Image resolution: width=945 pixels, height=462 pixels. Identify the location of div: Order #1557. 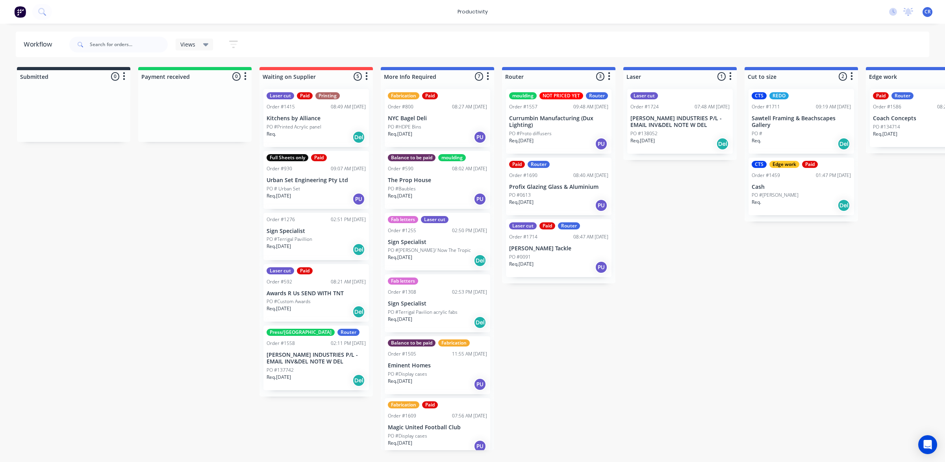
(523, 107).